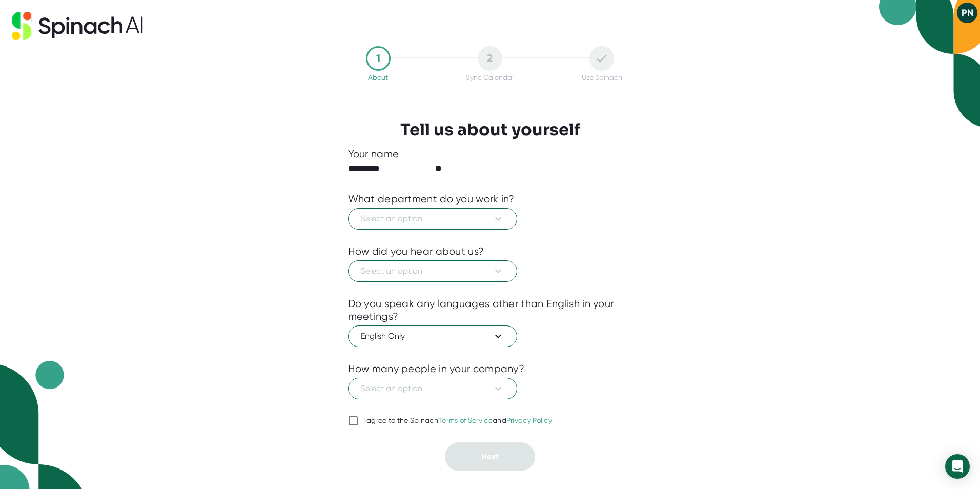 The width and height of the screenshot is (980, 489). I want to click on div: How did you hear about us?, so click(416, 251).